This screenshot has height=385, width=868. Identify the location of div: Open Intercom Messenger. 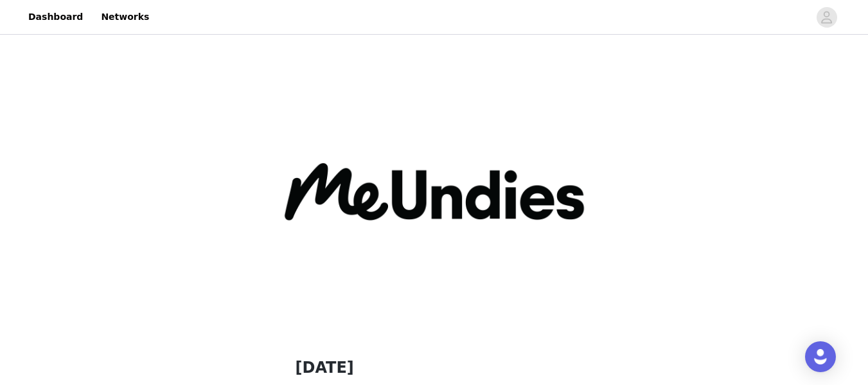
(821, 357).